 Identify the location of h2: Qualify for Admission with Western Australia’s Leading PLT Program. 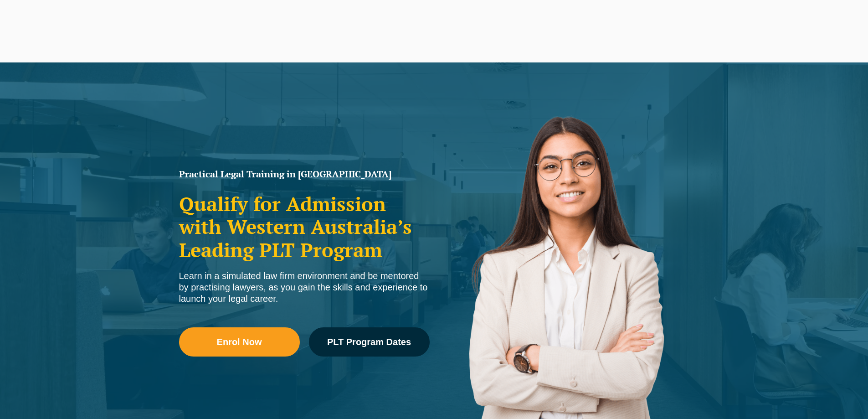
(304, 226).